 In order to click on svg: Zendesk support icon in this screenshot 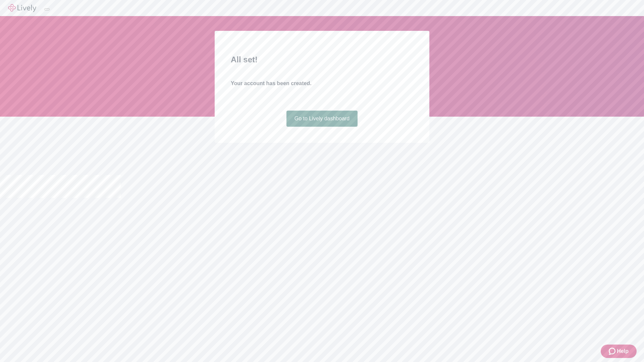, I will do `click(613, 351)`.